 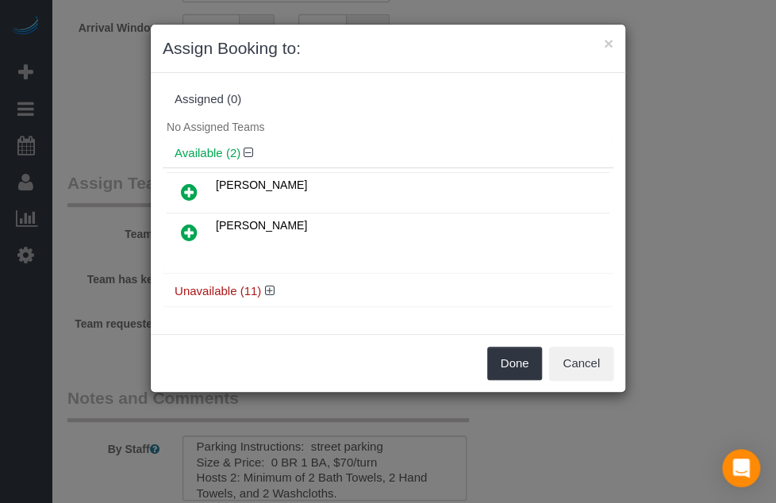 I want to click on div: Open Intercom Messenger, so click(x=741, y=468).